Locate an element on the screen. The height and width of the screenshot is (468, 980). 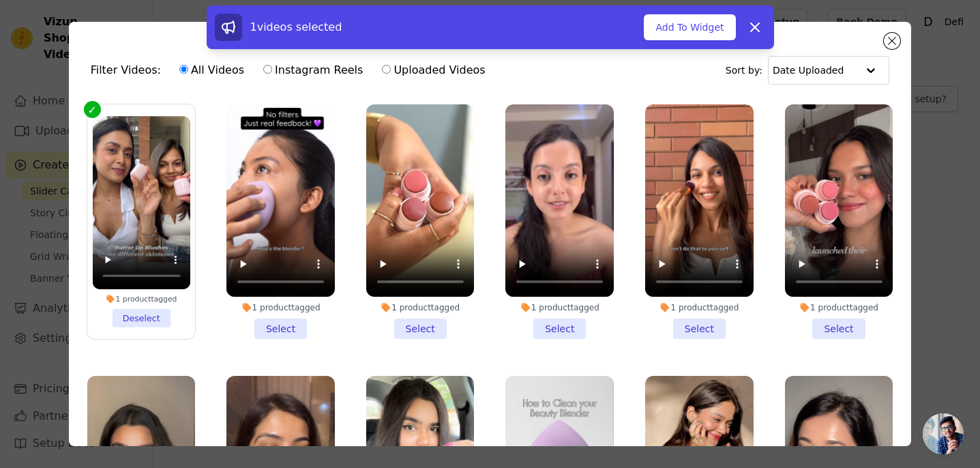
span: 1 videos selected is located at coordinates (296, 27).